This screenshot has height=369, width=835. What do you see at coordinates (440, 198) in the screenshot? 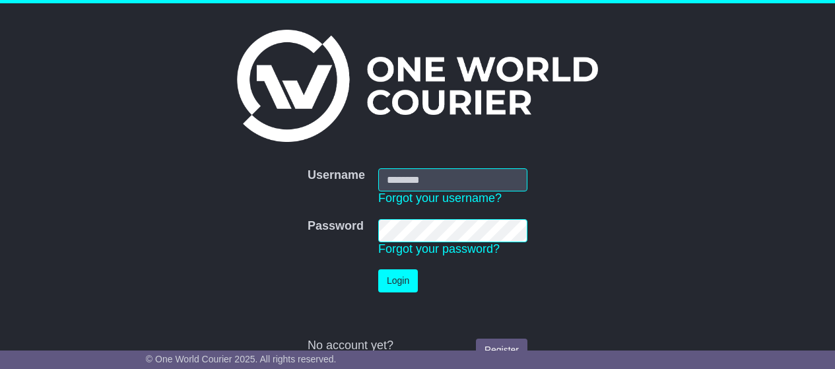
I see `a: Forgot your username?` at bounding box center [440, 198].